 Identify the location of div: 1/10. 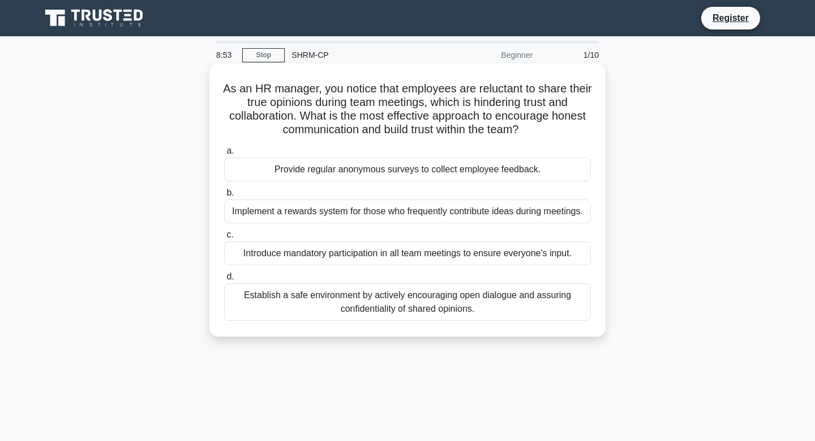
(572, 55).